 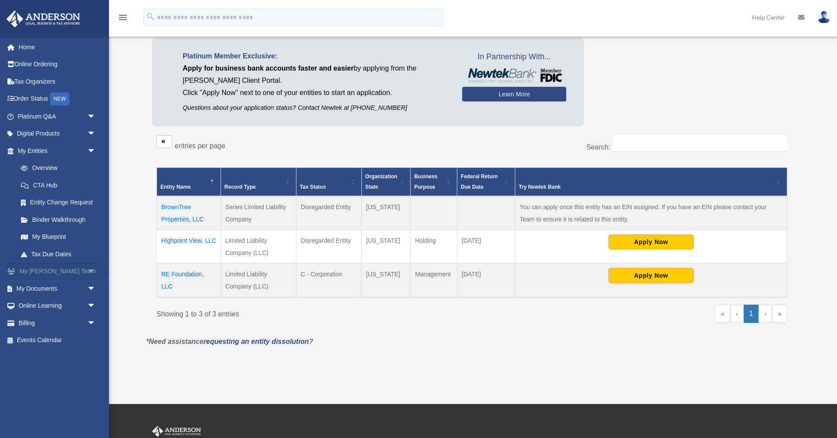 What do you see at coordinates (58, 220) in the screenshot?
I see `a: Binder Walkthrough` at bounding box center [58, 220].